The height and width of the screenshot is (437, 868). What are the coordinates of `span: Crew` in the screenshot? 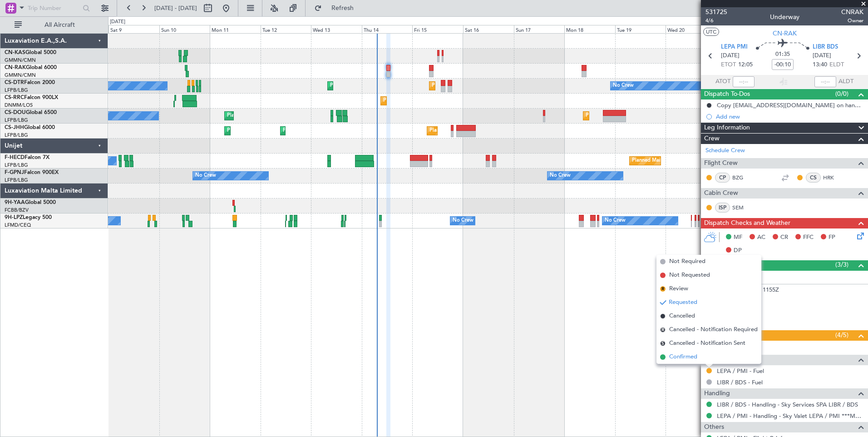 It's located at (712, 139).